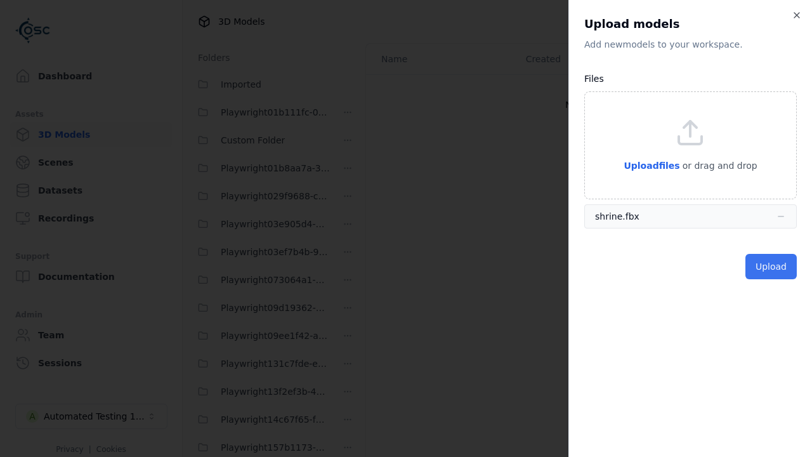 This screenshot has width=812, height=457. I want to click on label: Files, so click(594, 79).